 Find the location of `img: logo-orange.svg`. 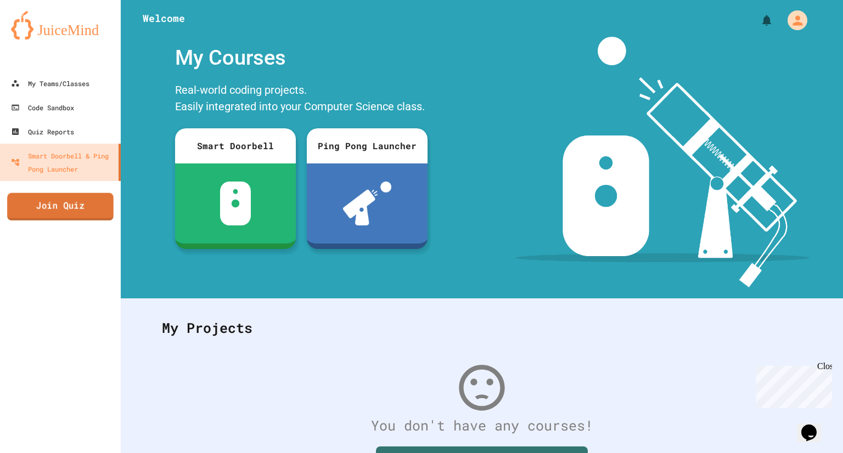

img: logo-orange.svg is located at coordinates (60, 25).